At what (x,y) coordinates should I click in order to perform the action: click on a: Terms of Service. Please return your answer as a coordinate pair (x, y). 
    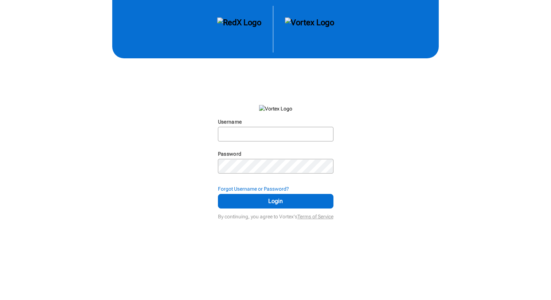
    Looking at the image, I should click on (315, 216).